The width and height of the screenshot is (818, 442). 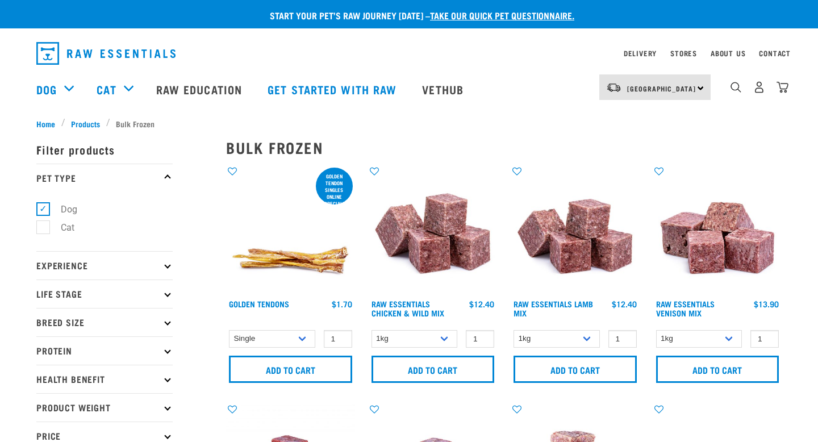 I want to click on p: Experience, so click(x=105, y=265).